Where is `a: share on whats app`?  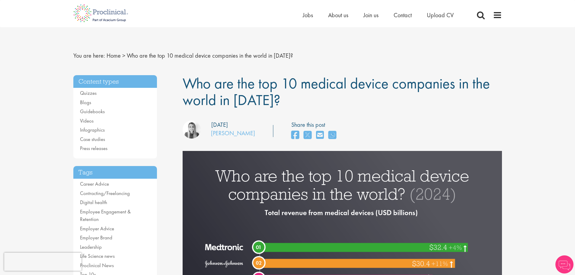 a: share on whats app is located at coordinates (332, 135).